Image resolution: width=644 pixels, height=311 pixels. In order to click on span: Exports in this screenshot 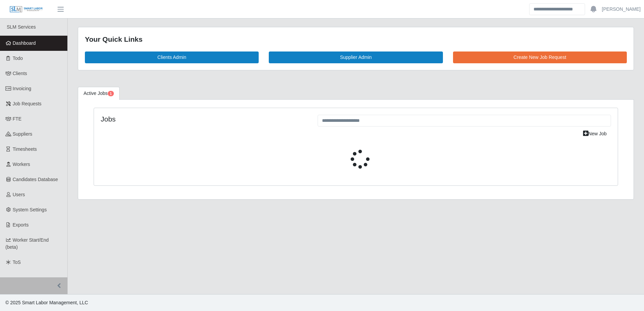, I will do `click(21, 224)`.